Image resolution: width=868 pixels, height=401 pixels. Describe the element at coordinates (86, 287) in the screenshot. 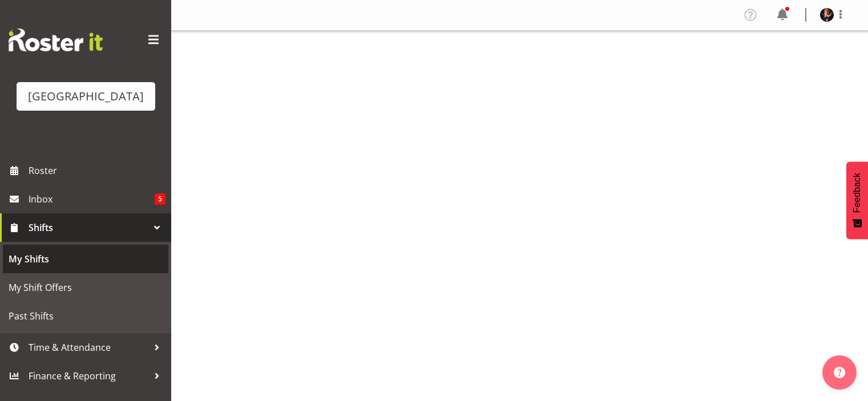

I see `a: My Shift Offers` at that location.